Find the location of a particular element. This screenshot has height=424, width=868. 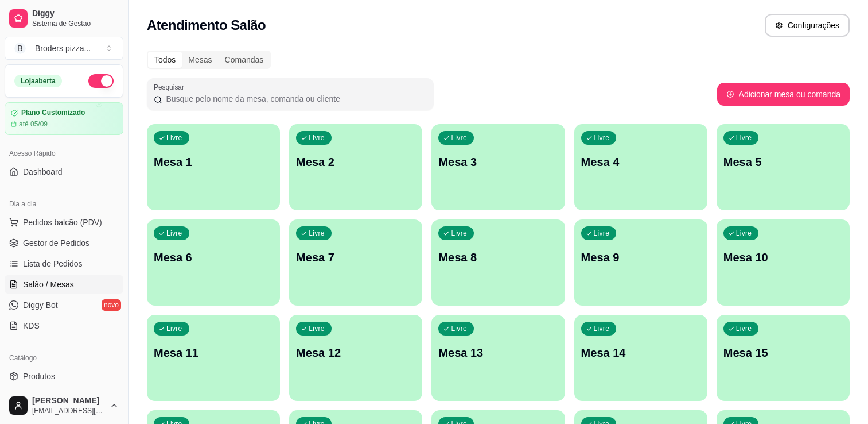

div: Comandas is located at coordinates (245, 60).